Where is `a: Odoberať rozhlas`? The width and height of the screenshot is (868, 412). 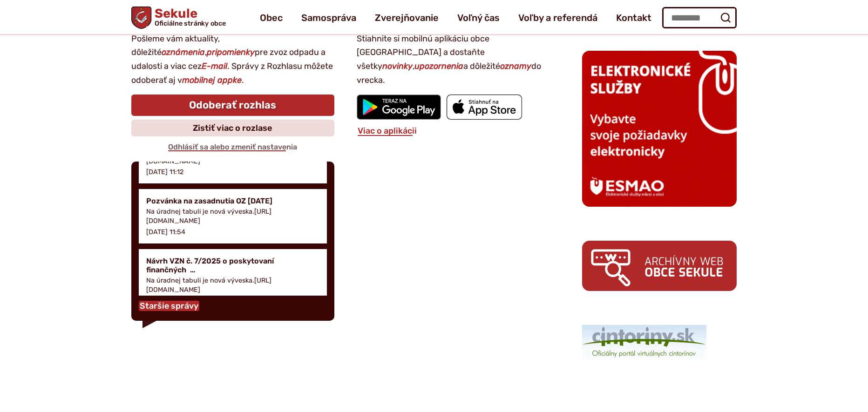
a: Odoberať rozhlas is located at coordinates (233, 105).